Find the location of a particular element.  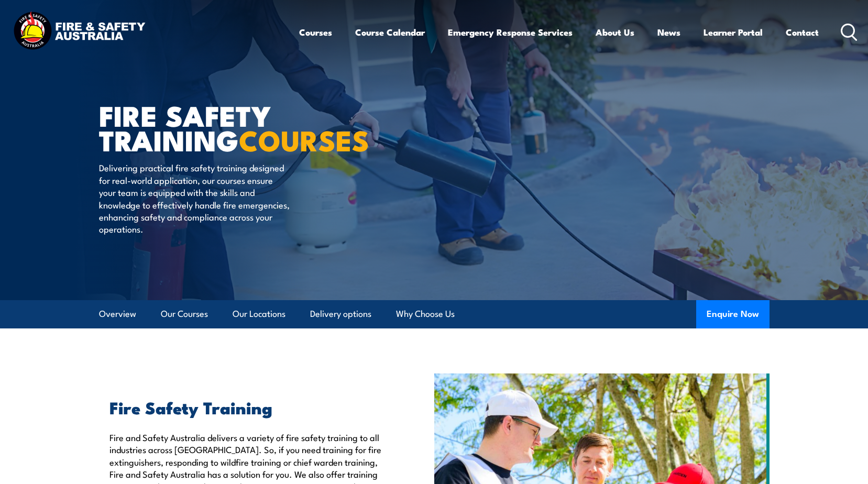

a: Learner Portal is located at coordinates (733, 32).